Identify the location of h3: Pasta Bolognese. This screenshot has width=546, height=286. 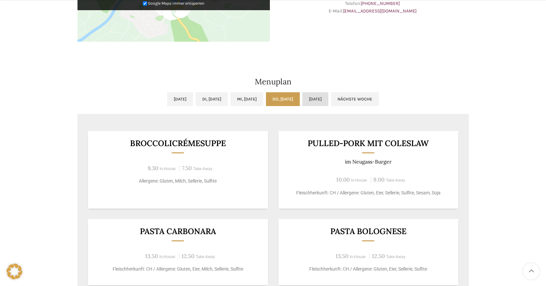
(368, 231).